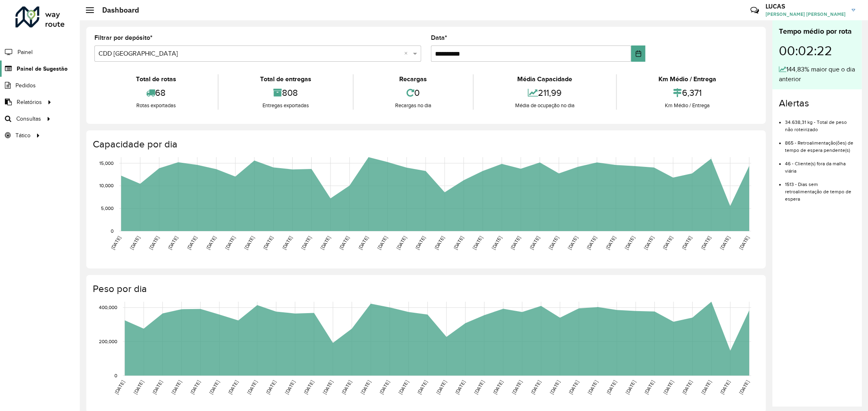  I want to click on div: 6,371, so click(687, 92).